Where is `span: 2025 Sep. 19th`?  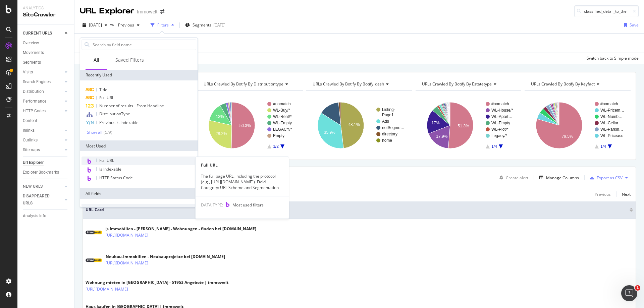 span: 2025 Sep. 19th is located at coordinates (95, 25).